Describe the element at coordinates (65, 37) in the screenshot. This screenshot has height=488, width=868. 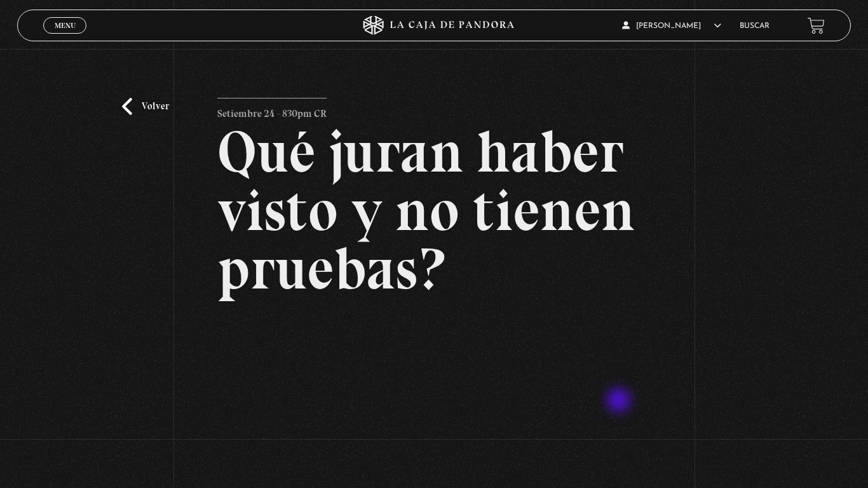
I see `span: Cerrar` at that location.